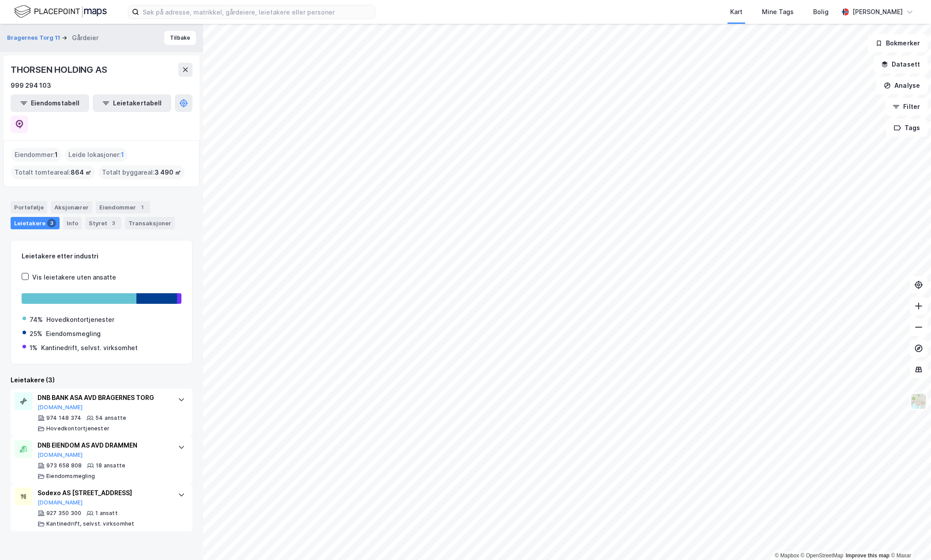  I want to click on span: 864 ㎡, so click(81, 173).